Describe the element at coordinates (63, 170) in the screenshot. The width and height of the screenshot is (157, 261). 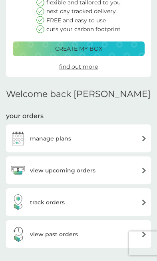
I see `h3: view upcoming orders` at that location.